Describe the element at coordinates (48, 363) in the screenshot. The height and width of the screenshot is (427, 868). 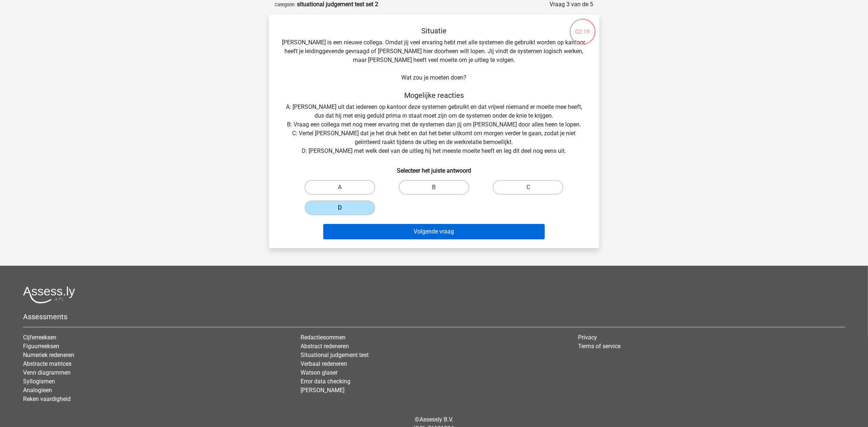
I see `a: Abstracte matrices` at that location.